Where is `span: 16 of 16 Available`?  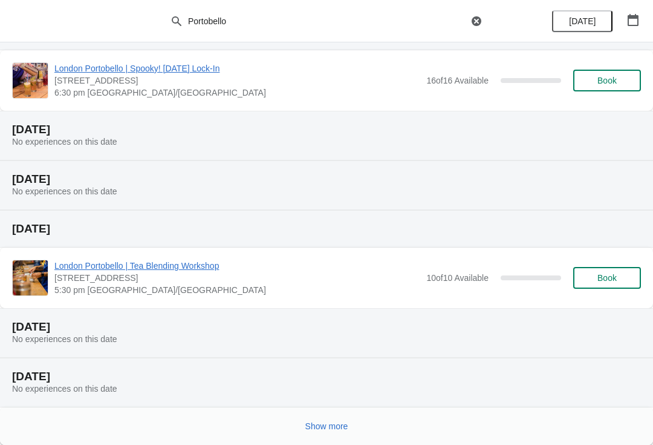 span: 16 of 16 Available is located at coordinates (457, 80).